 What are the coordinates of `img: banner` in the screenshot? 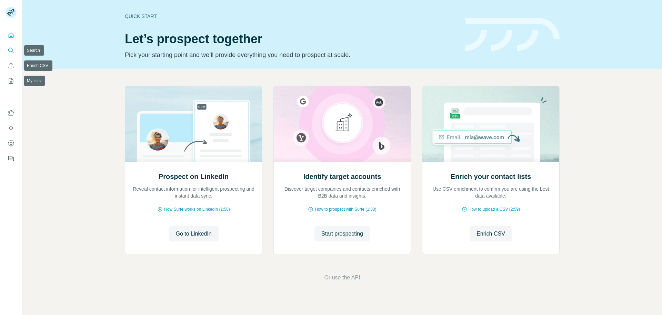 It's located at (513, 34).